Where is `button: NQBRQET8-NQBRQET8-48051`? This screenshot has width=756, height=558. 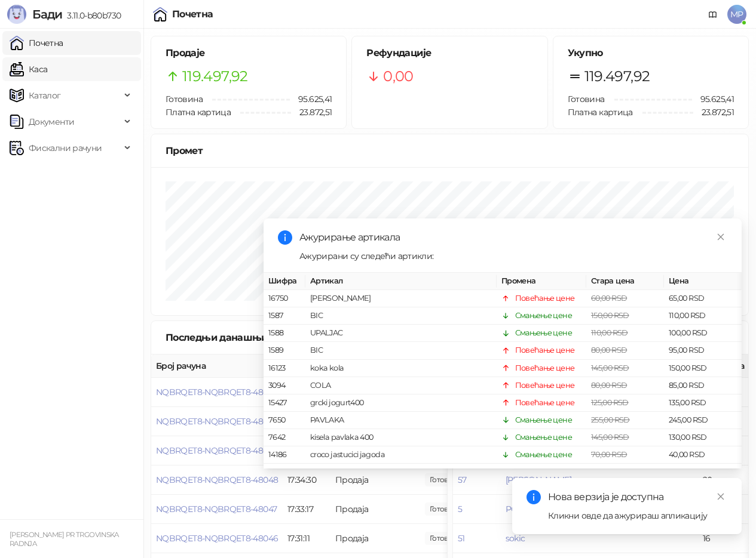 button: NQBRQET8-NQBRQET8-48051 is located at coordinates (215, 393).